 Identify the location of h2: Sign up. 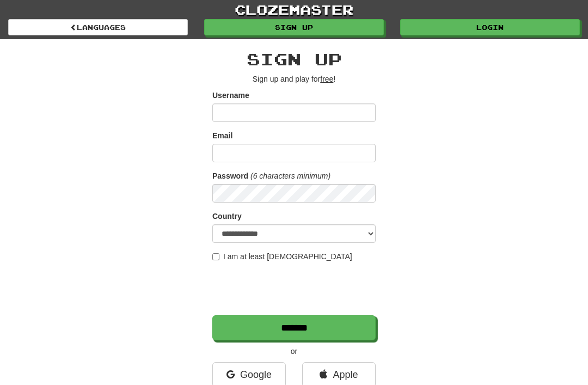
(294, 59).